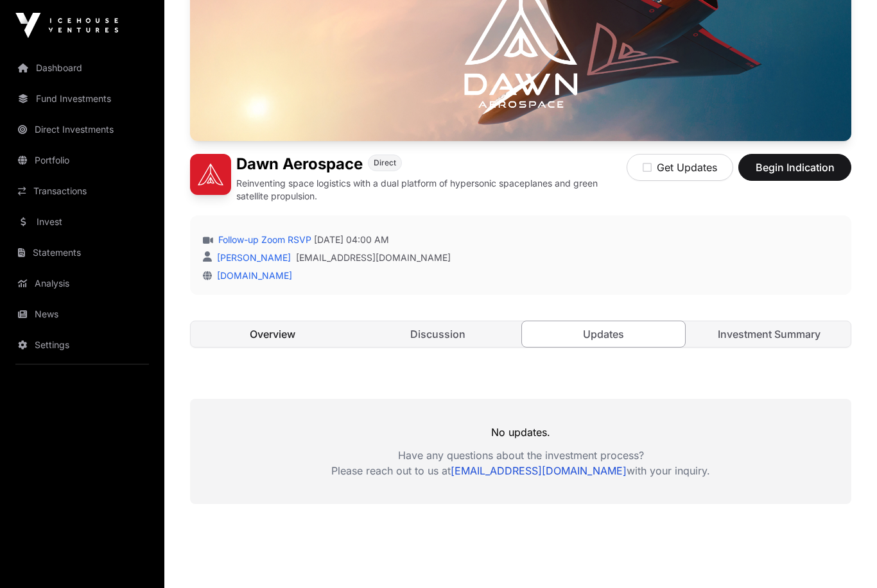 The image size is (877, 588). Describe the element at coordinates (795, 174) in the screenshot. I see `a: Begin Indication` at that location.